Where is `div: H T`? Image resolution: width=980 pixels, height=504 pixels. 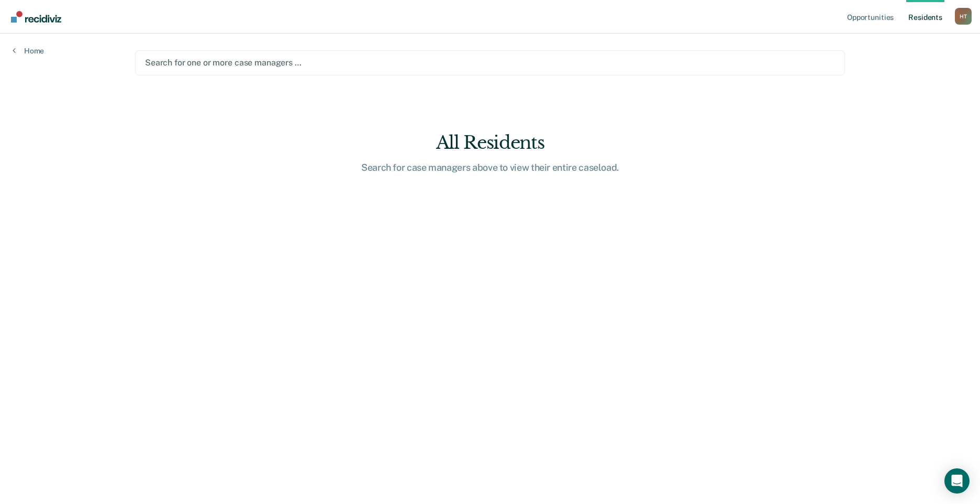 div: H T is located at coordinates (963, 16).